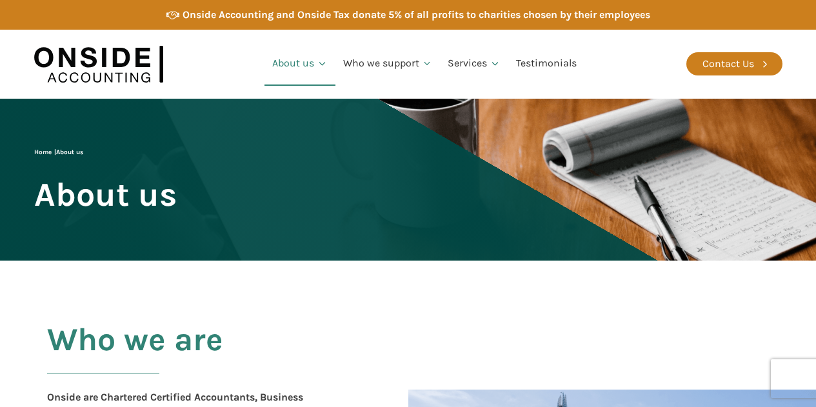 This screenshot has height=407, width=816. What do you see at coordinates (728, 64) in the screenshot?
I see `div: Contact Us` at bounding box center [728, 64].